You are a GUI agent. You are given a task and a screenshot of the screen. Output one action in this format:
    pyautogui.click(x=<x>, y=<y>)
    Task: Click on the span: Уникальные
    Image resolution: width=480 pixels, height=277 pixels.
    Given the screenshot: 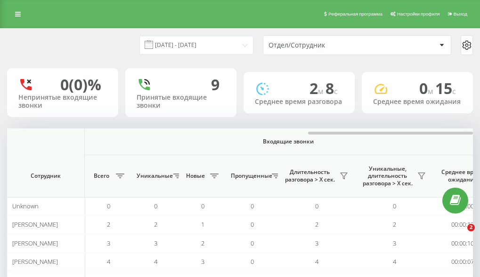 What is the action you would take?
    pyautogui.click(x=153, y=176)
    